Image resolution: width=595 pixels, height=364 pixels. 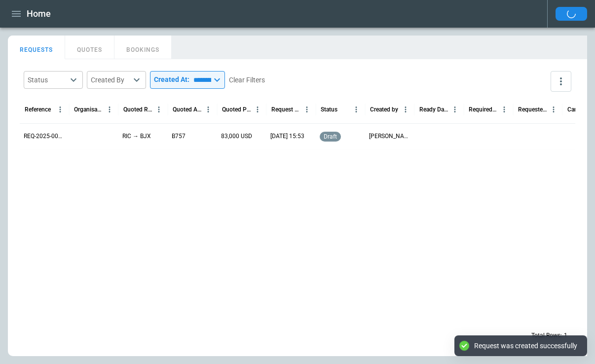 I want to click on button: Created by column menu, so click(x=405, y=109).